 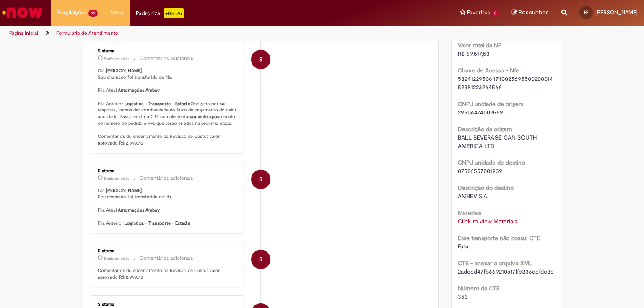 What do you see at coordinates (116, 58) in the screenshot?
I see `time: 16/05/2025 10:13:58` at bounding box center [116, 58].